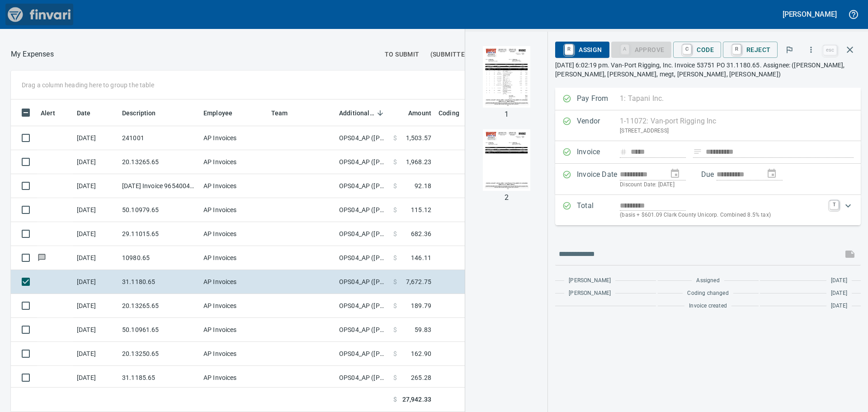 Image resolution: width=868 pixels, height=412 pixels. Describe the element at coordinates (789, 50) in the screenshot. I see `button: Flag` at that location.